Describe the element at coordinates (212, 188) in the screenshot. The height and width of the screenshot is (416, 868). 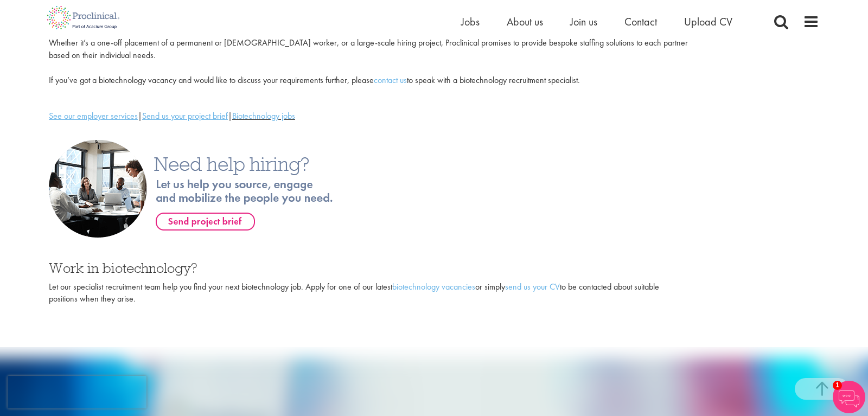
I see `a: Need help hiring?` at that location.